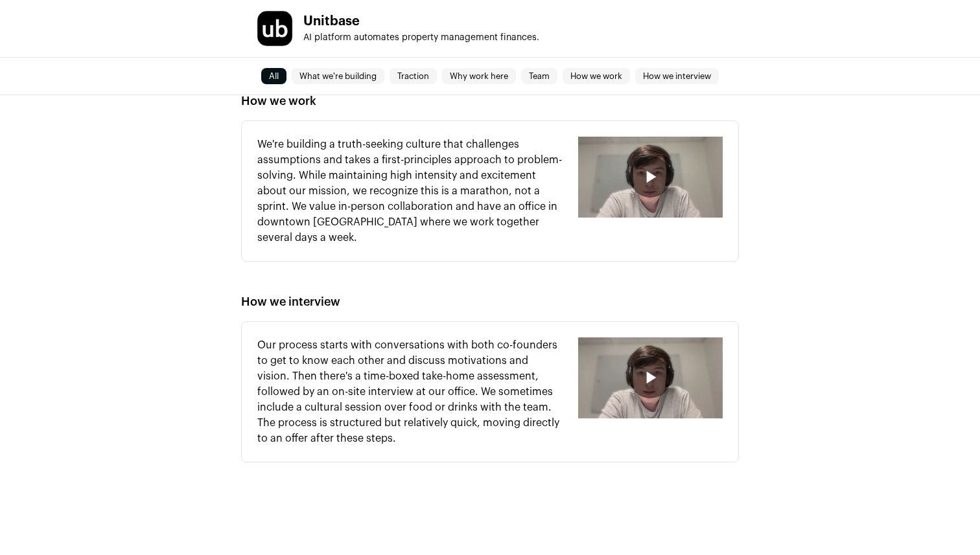  Describe the element at coordinates (421, 21) in the screenshot. I see `h1: Unitbase` at that location.